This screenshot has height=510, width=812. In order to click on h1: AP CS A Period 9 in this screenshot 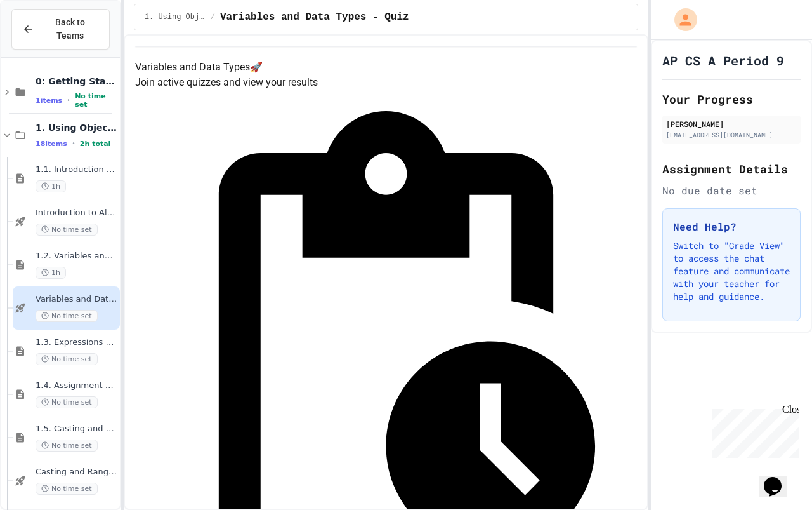, I will do `click(724, 60)`.